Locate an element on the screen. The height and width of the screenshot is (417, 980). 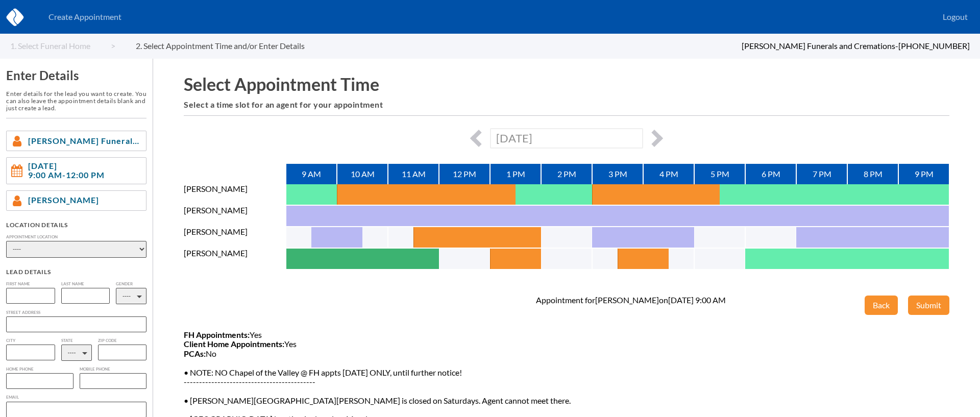
label: Street Address is located at coordinates (76, 312).